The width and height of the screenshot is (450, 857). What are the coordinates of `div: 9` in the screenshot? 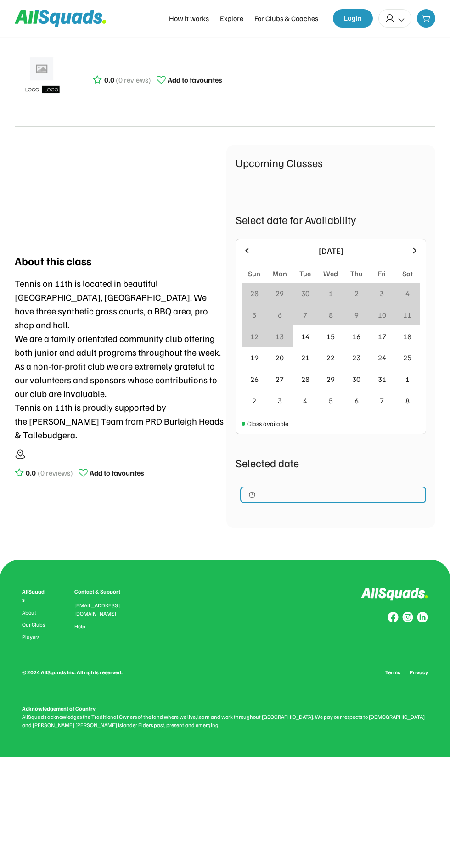 It's located at (356, 315).